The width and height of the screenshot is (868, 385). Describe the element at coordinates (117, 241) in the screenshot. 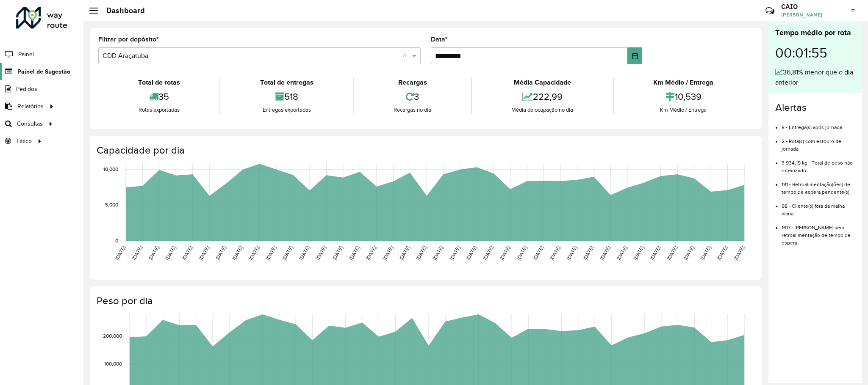

I see `text: 0` at that location.